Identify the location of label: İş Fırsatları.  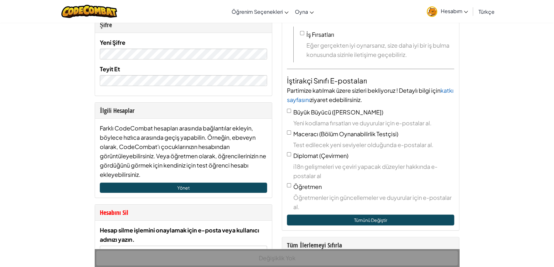
(320, 34).